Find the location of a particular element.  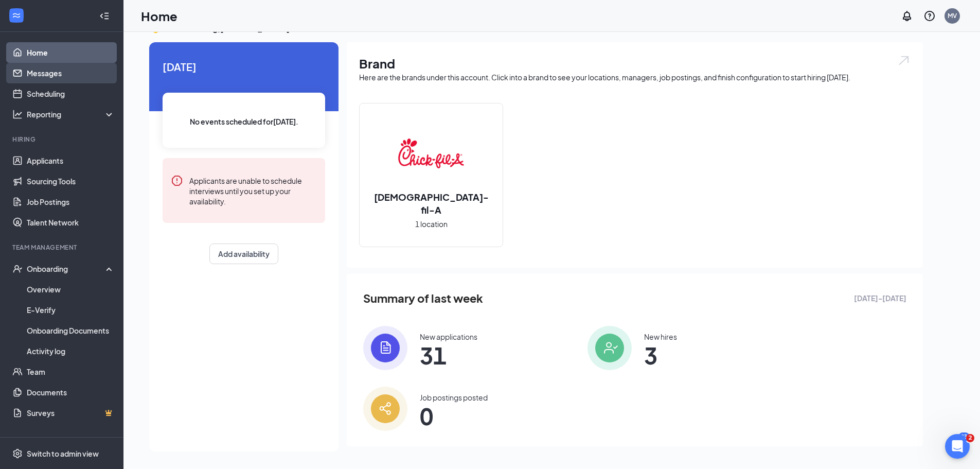

svg: Settings is located at coordinates (17, 454).